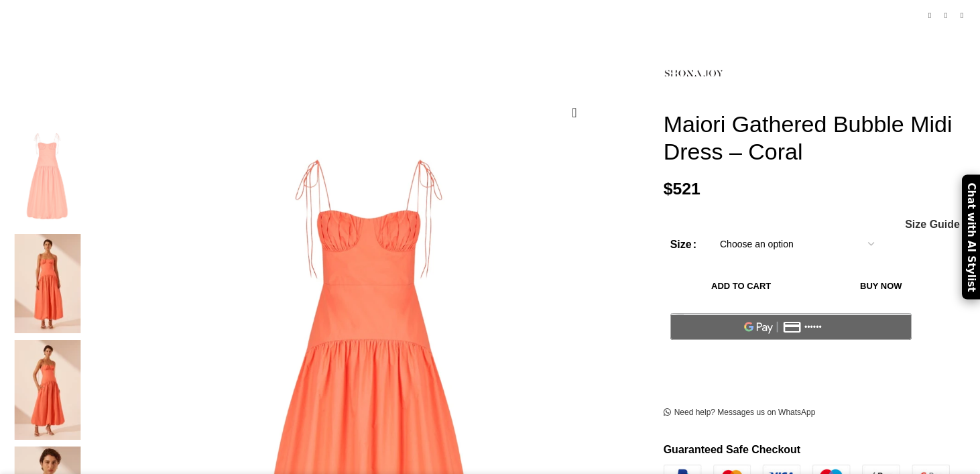 This screenshot has width=980, height=474. Describe the element at coordinates (962, 16) in the screenshot. I see `a: Next product` at that location.